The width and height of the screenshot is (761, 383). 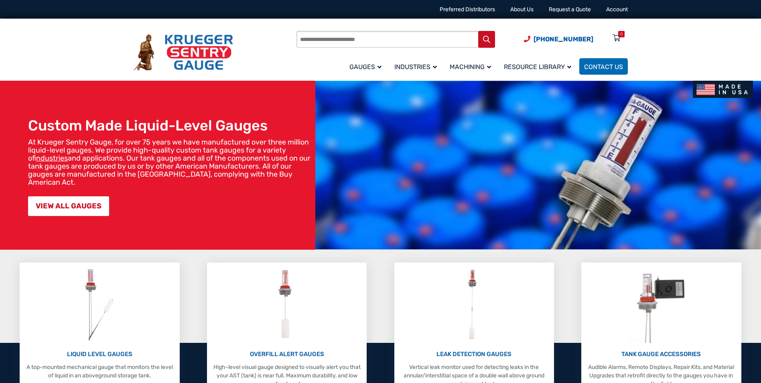 I want to click on img: Liquid Level Gauges, so click(x=99, y=304).